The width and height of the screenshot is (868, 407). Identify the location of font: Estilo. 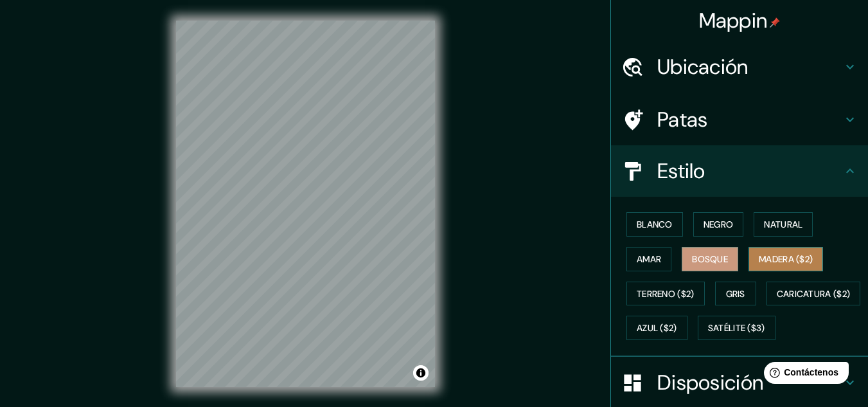
(681, 171).